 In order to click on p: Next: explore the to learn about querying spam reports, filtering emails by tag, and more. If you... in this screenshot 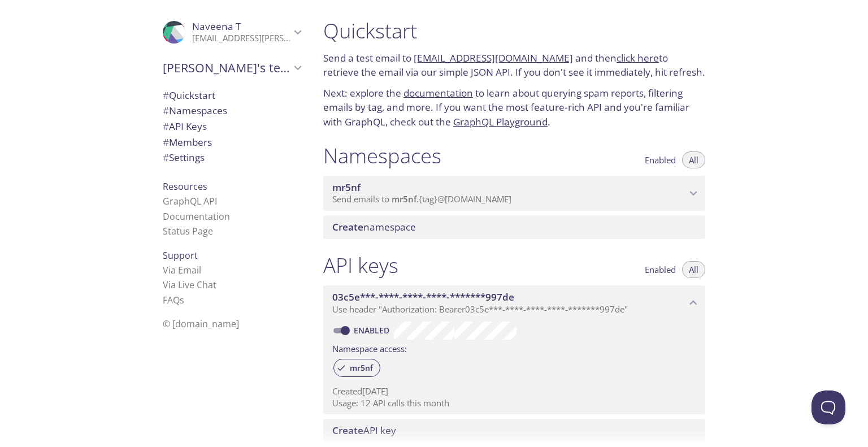, I will do `click(514, 107)`.